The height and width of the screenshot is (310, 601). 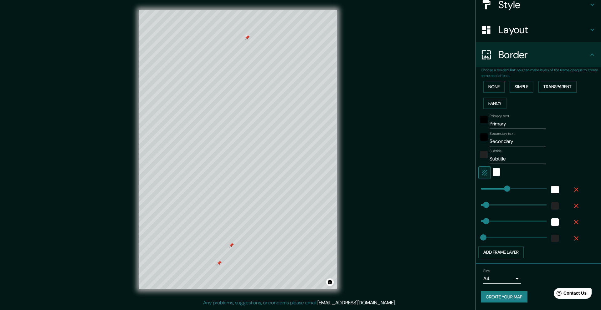 I want to click on button: Add frame layer, so click(x=500, y=252).